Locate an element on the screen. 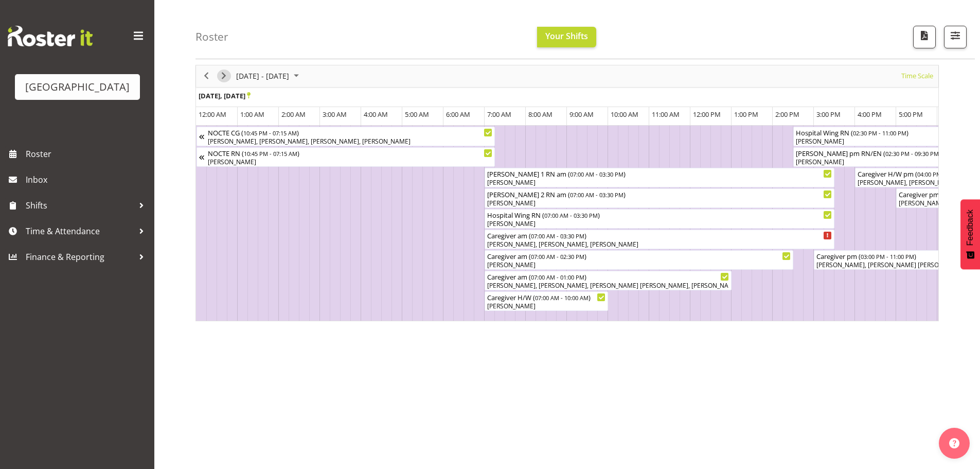 This screenshot has width=980, height=469. span: 10:00 AM is located at coordinates (624, 114).